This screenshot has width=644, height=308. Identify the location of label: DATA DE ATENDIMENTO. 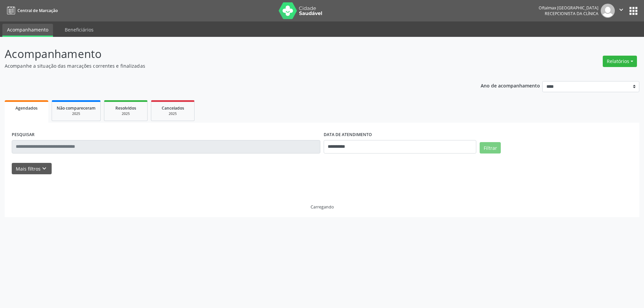
(348, 134).